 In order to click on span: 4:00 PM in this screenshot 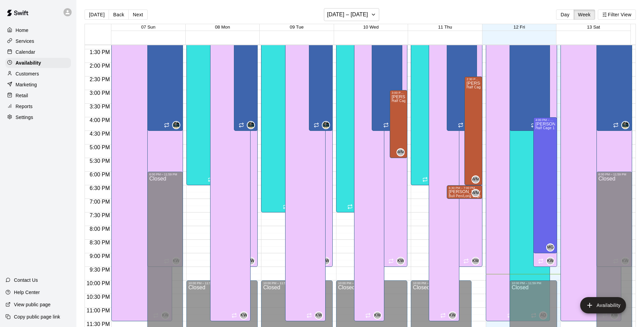, I will do `click(100, 120)`.